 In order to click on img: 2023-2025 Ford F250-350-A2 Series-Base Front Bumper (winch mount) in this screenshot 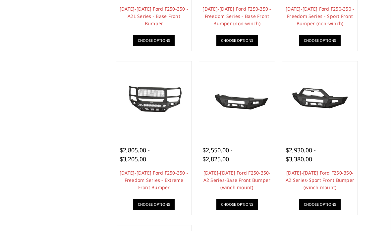, I will do `click(237, 99)`.